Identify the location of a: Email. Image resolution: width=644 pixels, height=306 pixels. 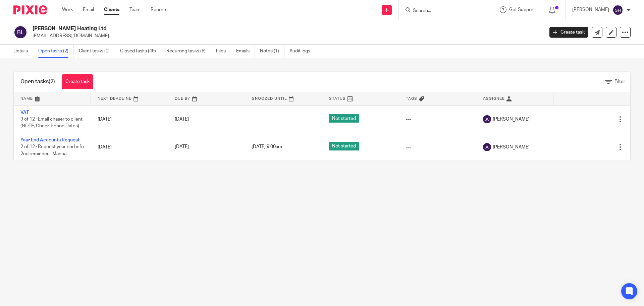
(88, 10).